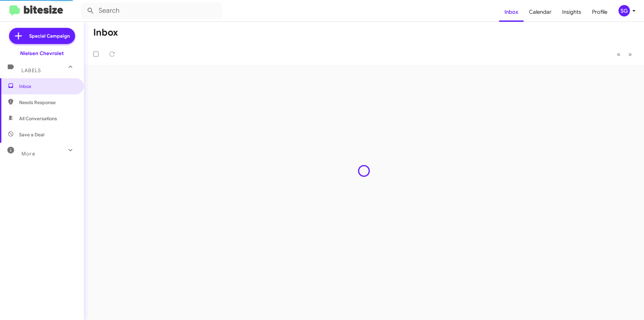  Describe the element at coordinates (600, 12) in the screenshot. I see `span: Profile` at that location.